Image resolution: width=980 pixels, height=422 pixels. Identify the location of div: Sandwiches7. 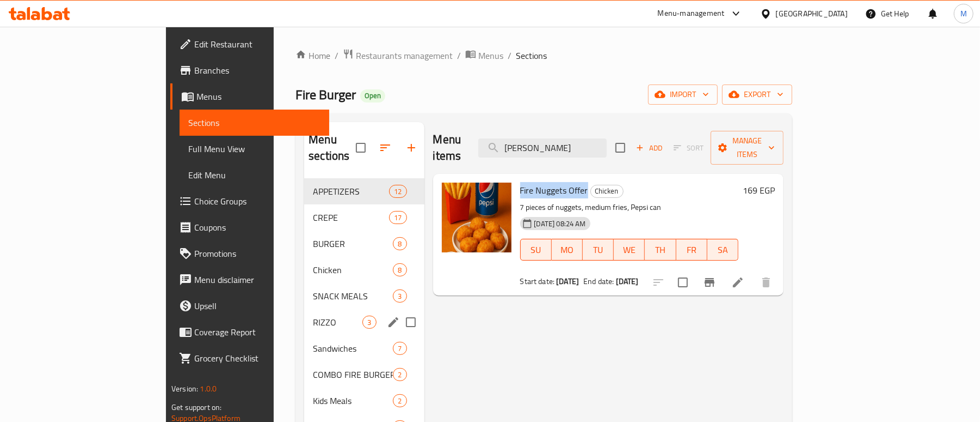
(364, 348).